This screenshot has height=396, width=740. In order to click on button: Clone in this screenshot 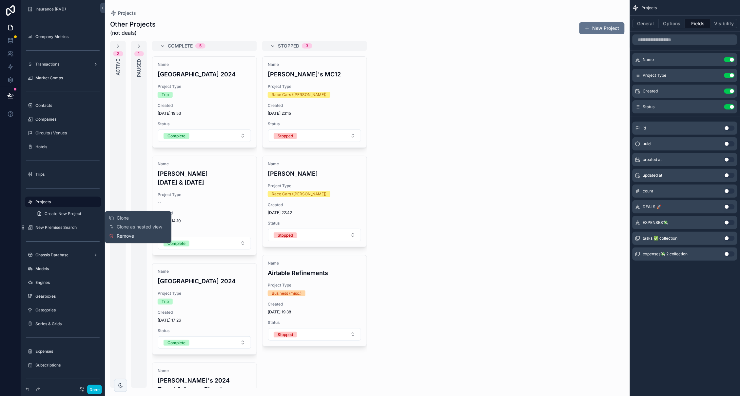, I will do `click(121, 218)`.